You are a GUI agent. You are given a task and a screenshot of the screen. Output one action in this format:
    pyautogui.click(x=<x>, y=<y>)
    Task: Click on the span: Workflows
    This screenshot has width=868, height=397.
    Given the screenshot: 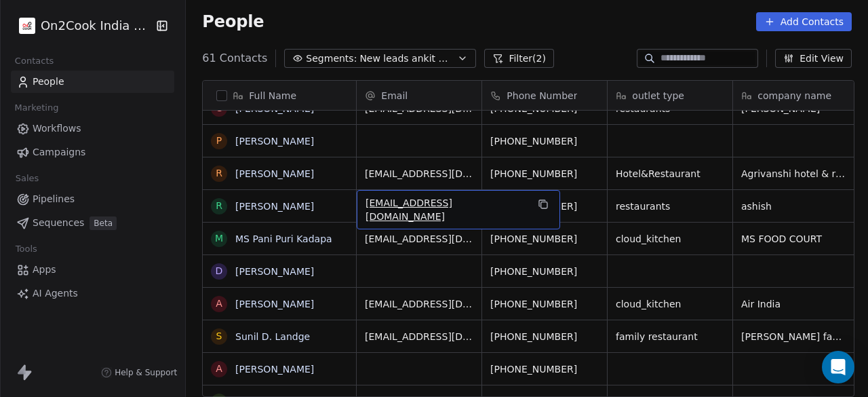 What is the action you would take?
    pyautogui.click(x=57, y=128)
    